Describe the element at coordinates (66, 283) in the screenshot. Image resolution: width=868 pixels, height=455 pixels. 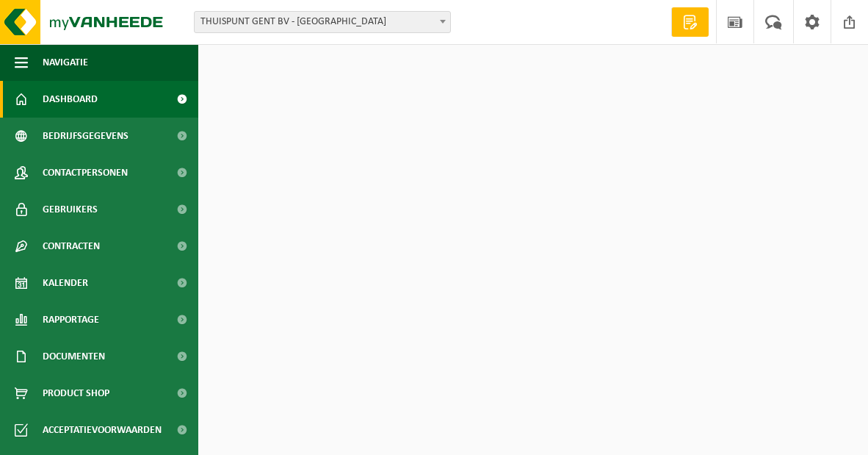
I see `span: Kalender` at that location.